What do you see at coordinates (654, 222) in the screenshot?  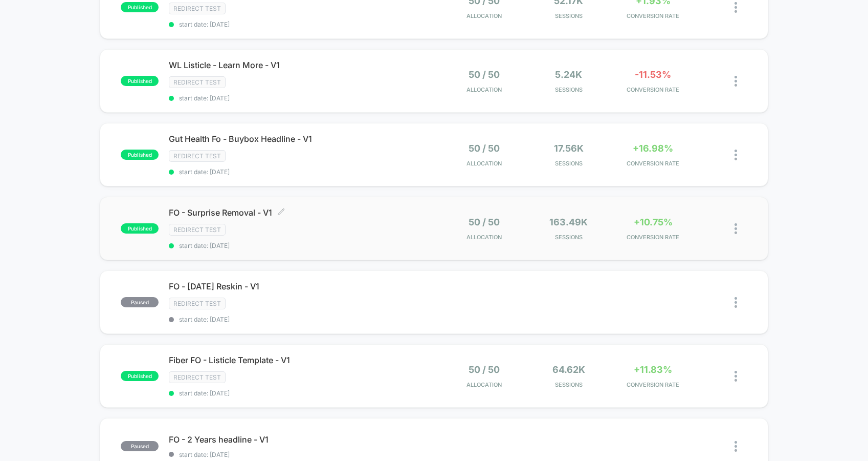 I see `span: +10.75%` at bounding box center [654, 222].